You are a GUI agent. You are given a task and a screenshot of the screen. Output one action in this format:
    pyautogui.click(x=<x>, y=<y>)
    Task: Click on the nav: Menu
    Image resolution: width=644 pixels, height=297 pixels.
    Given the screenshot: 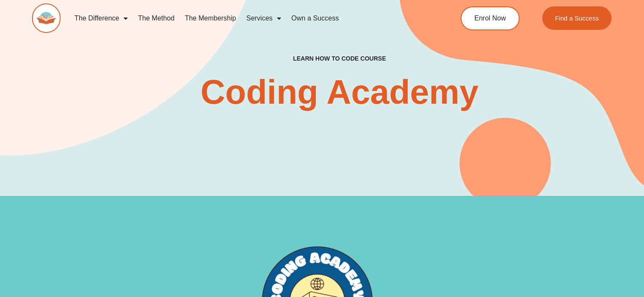 What is the action you would take?
    pyautogui.click(x=248, y=18)
    